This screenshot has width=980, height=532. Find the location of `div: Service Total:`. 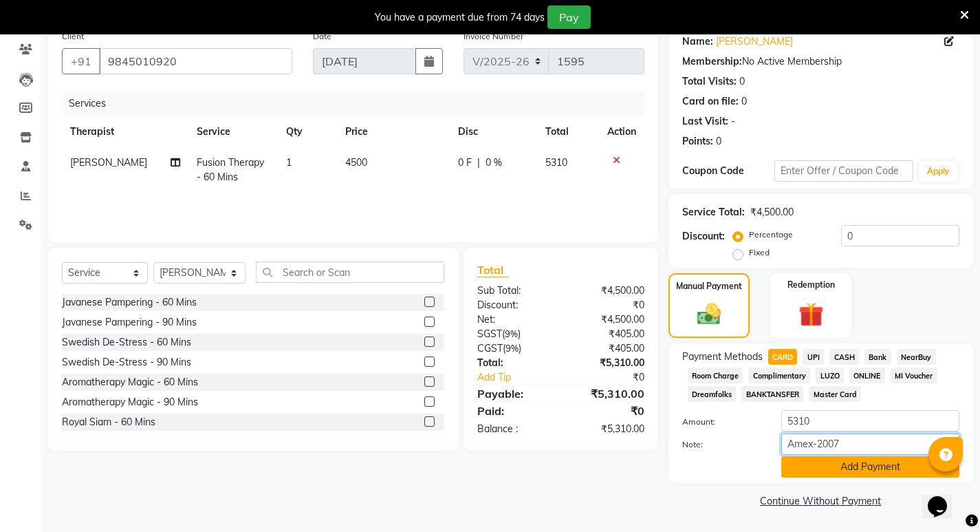

div: Service Total: is located at coordinates (714, 212).